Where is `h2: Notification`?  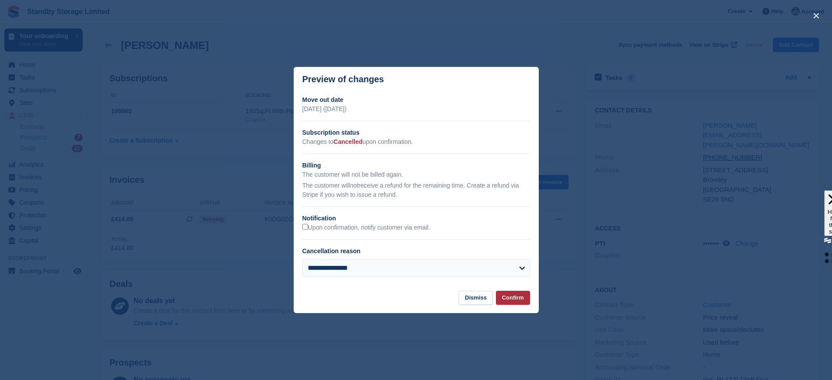
h2: Notification is located at coordinates (416, 218).